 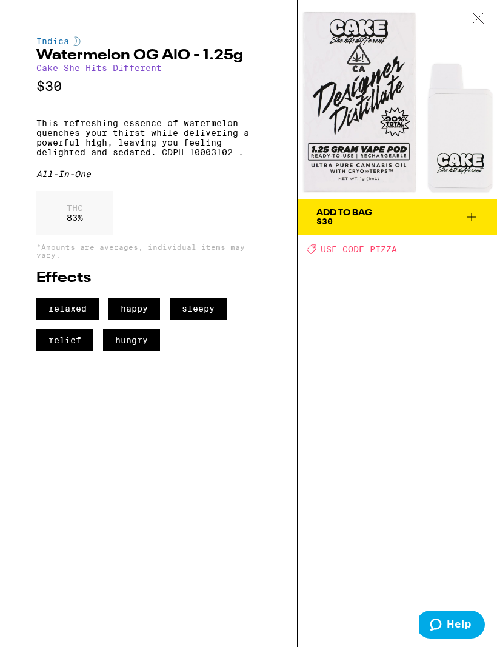 I want to click on h2: Effects, so click(x=148, y=278).